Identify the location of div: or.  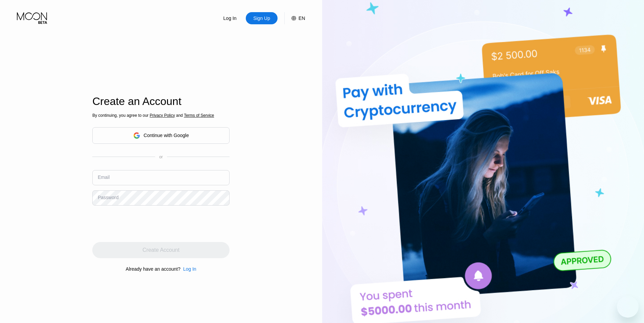
(161, 157).